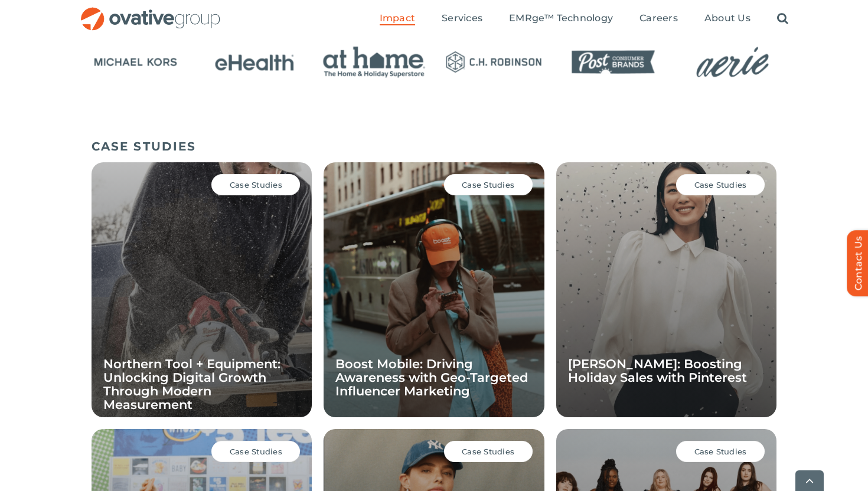 This screenshot has width=868, height=491. I want to click on a: OG_Full_horizontal_RGB, so click(151, 11).